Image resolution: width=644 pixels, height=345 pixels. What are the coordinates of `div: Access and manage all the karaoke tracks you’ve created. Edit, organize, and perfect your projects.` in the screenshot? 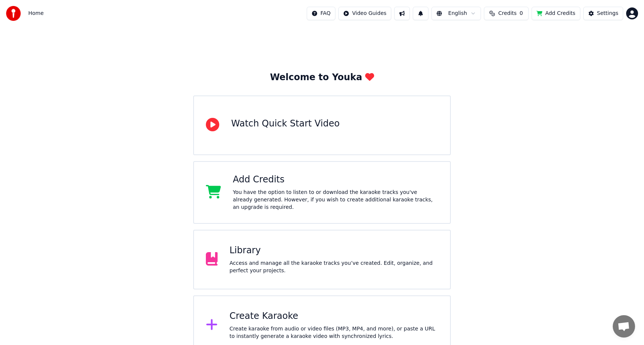 It's located at (334, 266).